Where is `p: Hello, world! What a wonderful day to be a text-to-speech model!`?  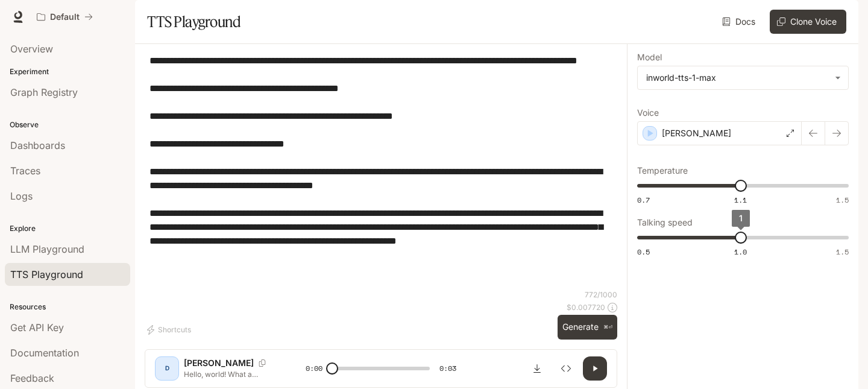 p: Hello, world! What a wonderful day to be a text-to-speech model! is located at coordinates (230, 373).